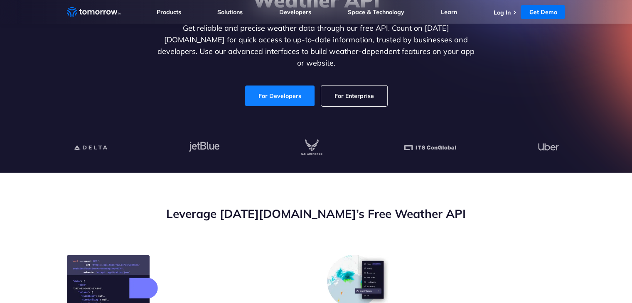 The height and width of the screenshot is (303, 632). Describe the element at coordinates (295, 12) in the screenshot. I see `a: Developers` at that location.